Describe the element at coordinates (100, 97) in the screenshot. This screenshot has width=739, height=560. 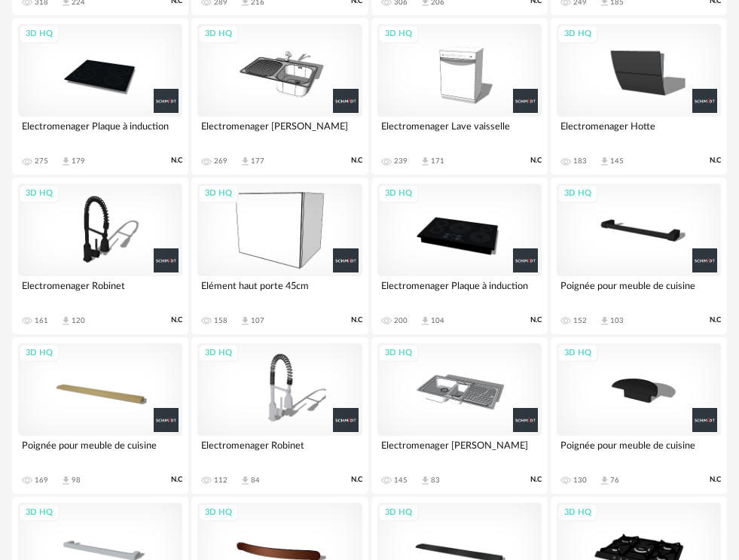
I see `a: 3D HQ Electromenager Plaque à induction 275 Download icon 179 N.C` at that location.